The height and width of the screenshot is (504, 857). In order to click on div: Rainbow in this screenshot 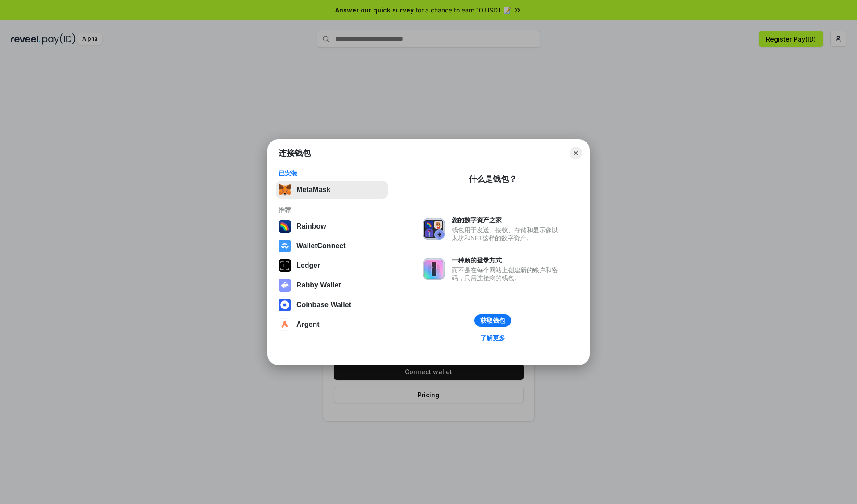, I will do `click(311, 226)`.